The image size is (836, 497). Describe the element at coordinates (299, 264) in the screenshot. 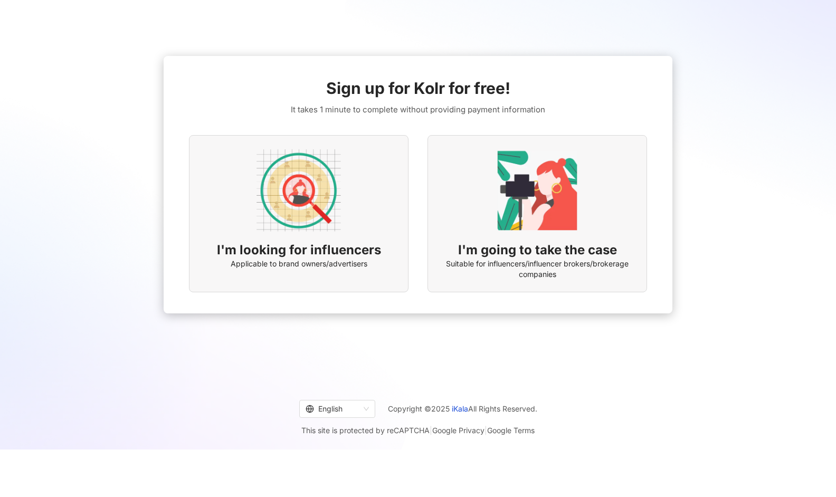

I see `span: Applicable to brand owners/advertisers` at that location.